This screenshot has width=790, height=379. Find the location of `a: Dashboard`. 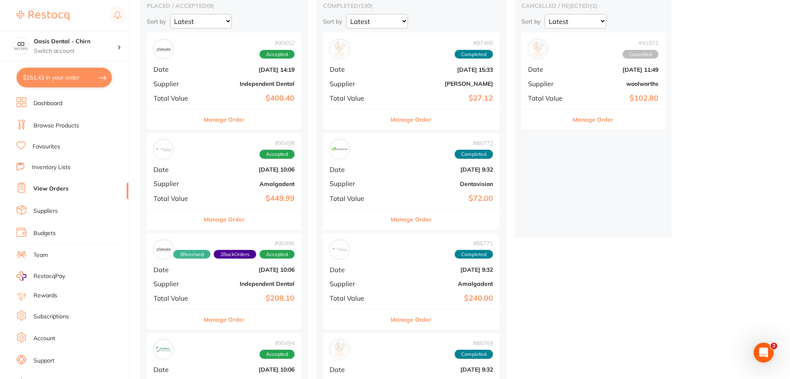

a: Dashboard is located at coordinates (48, 104).